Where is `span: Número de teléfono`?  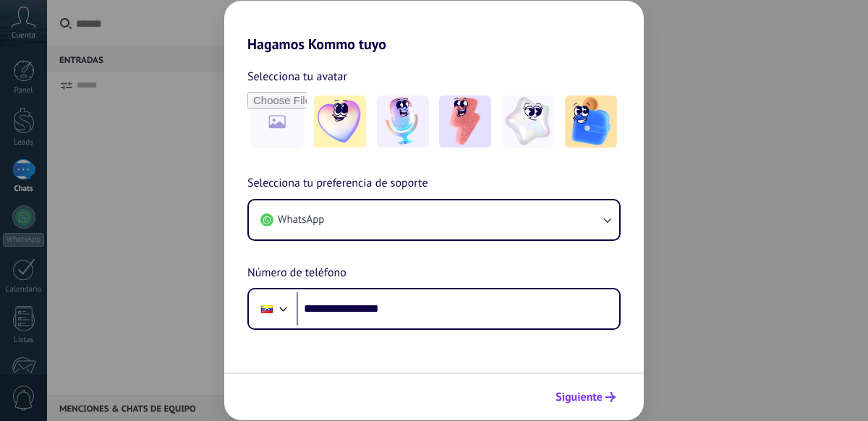 span: Número de teléfono is located at coordinates (296, 274).